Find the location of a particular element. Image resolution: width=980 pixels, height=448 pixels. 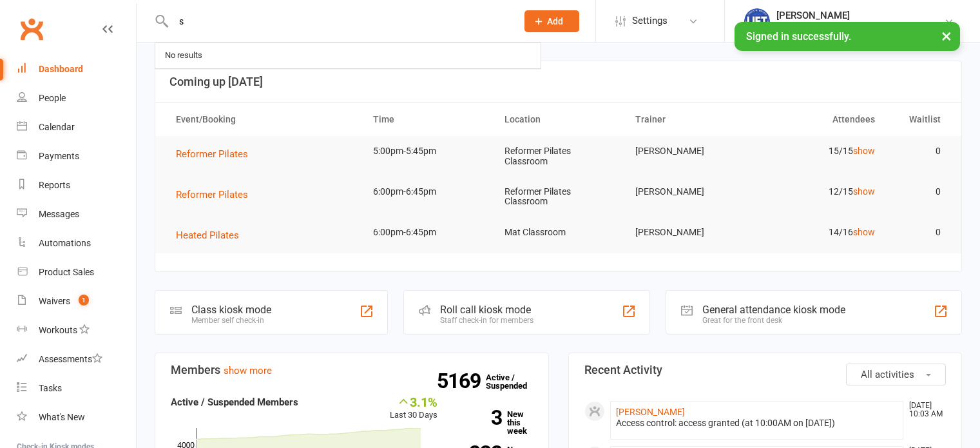

h3: Recent Activity is located at coordinates (766, 370).